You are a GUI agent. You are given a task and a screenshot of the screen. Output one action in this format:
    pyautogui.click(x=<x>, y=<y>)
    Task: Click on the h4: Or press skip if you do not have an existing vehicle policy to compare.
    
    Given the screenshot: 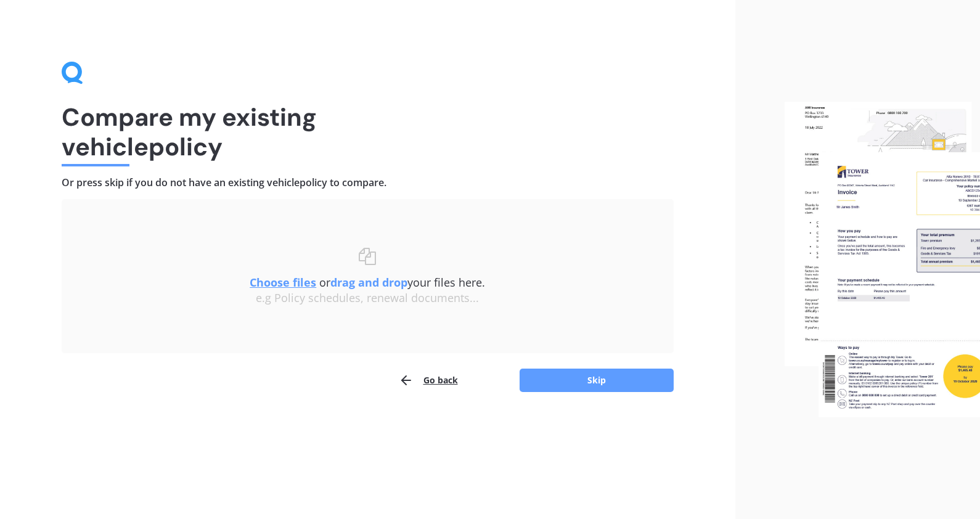 What is the action you would take?
    pyautogui.click(x=368, y=182)
    